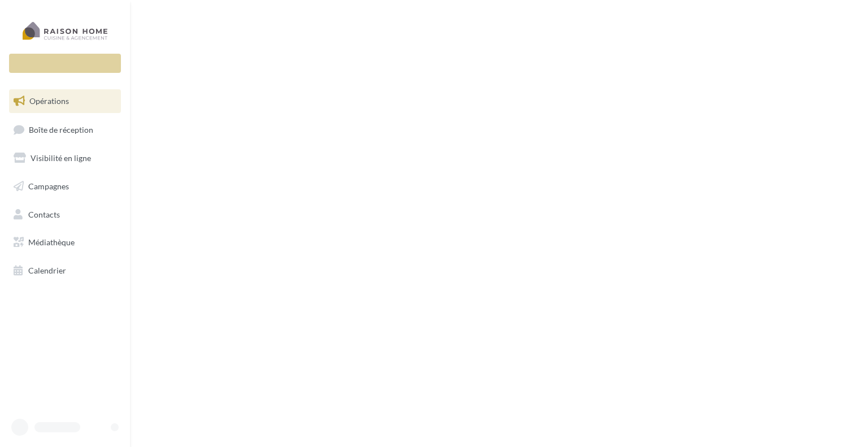 The width and height of the screenshot is (868, 447). I want to click on span: Opérations, so click(49, 101).